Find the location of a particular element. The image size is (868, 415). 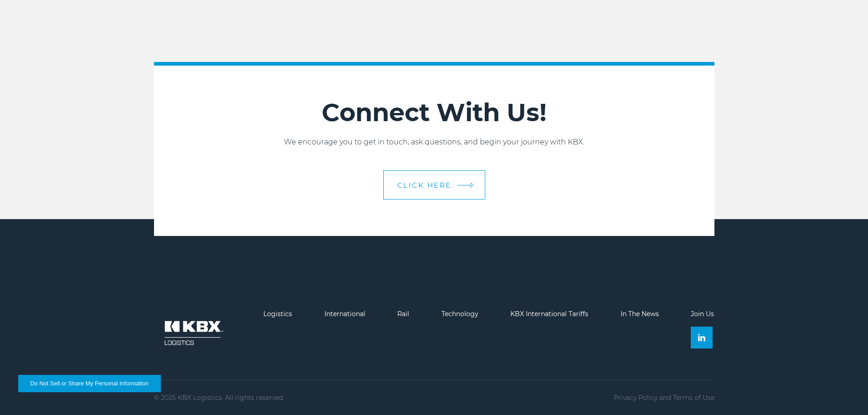

button: Do Not Sell or Share My Personal Information is located at coordinates (90, 384).